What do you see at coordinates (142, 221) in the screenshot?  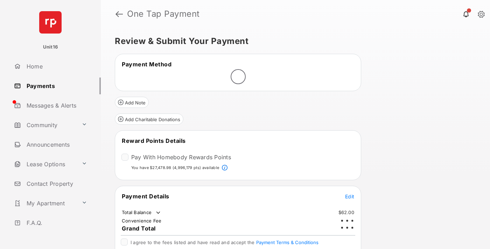 I see `td: Convenience Fee` at bounding box center [142, 221].